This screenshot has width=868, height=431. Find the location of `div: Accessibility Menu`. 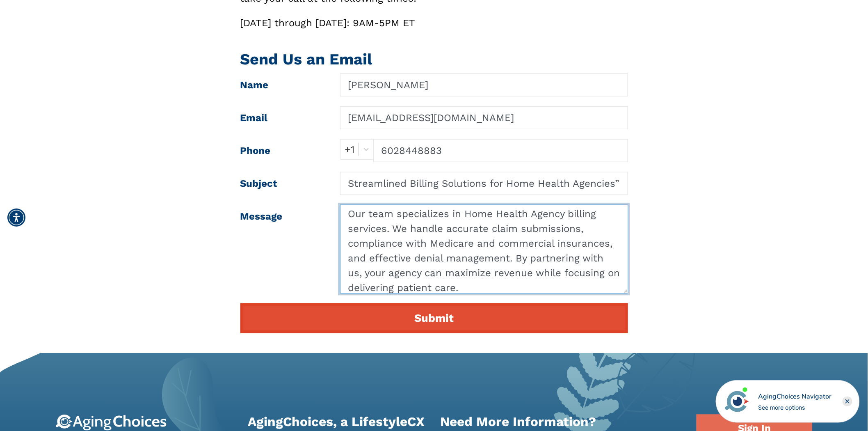

div: Accessibility Menu is located at coordinates (16, 218).